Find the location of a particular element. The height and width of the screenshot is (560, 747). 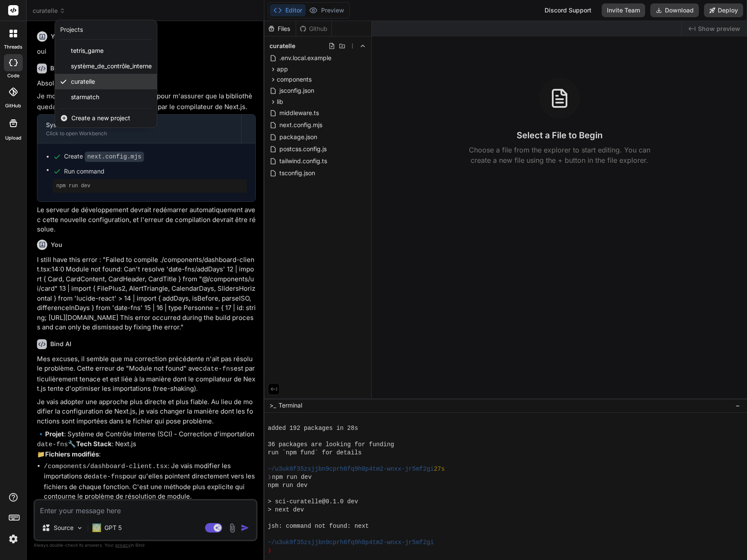

label: threads is located at coordinates (13, 47).